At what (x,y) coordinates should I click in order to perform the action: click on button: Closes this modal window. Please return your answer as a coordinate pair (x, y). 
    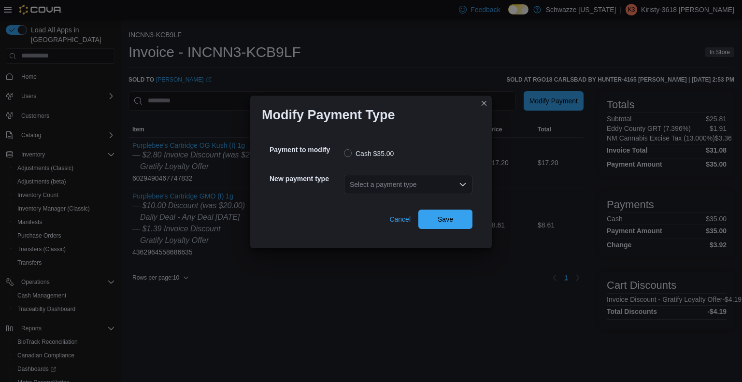
    Looking at the image, I should click on (484, 103).